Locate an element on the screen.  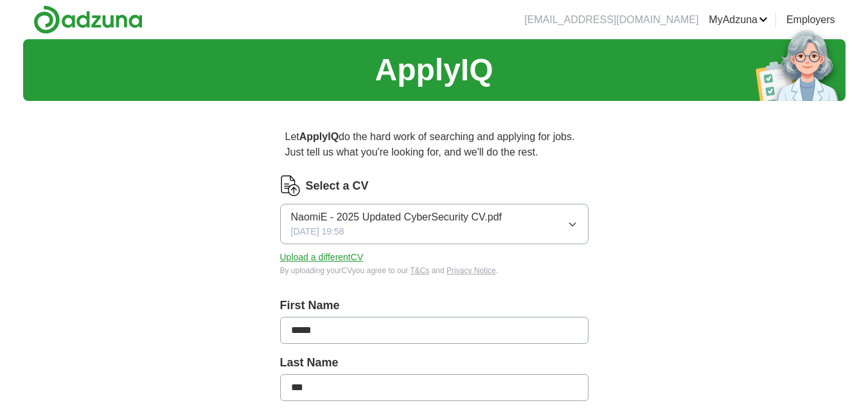
button: Upload a differentCV is located at coordinates (322, 257).